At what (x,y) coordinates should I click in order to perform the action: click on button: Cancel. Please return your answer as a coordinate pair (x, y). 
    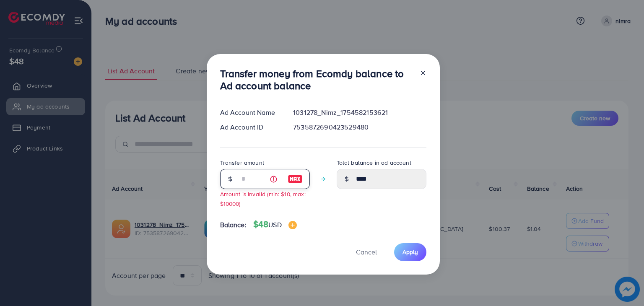
    Looking at the image, I should click on (366, 252).